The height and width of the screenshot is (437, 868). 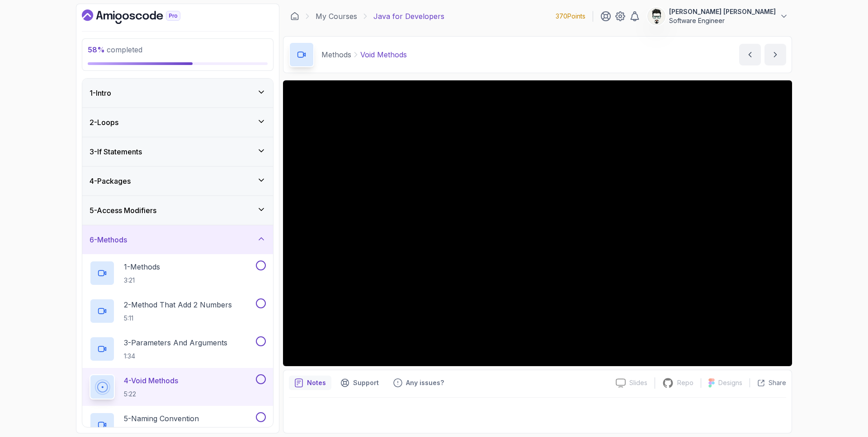 What do you see at coordinates (316, 383) in the screenshot?
I see `p: Notes` at bounding box center [316, 383].